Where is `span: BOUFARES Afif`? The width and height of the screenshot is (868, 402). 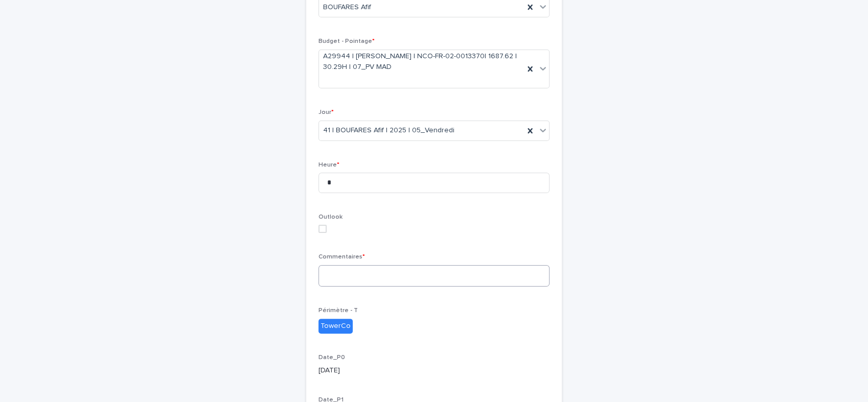
span: BOUFARES Afif is located at coordinates (347, 7).